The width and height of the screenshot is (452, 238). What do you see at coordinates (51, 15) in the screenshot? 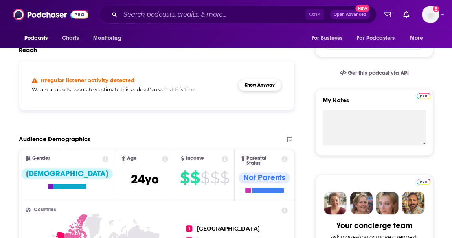
I see `a: Podchaser - Follow, Share and Rate Podcasts` at bounding box center [51, 15].